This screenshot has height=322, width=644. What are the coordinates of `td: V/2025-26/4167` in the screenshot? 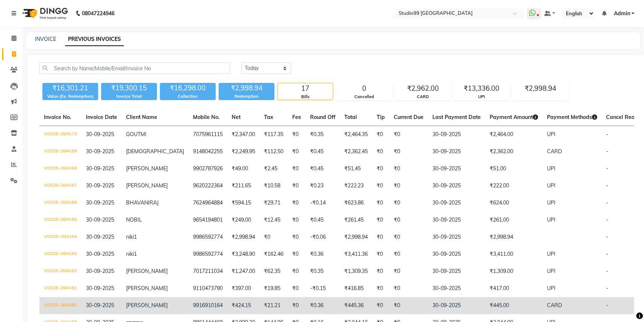 It's located at (60, 186).